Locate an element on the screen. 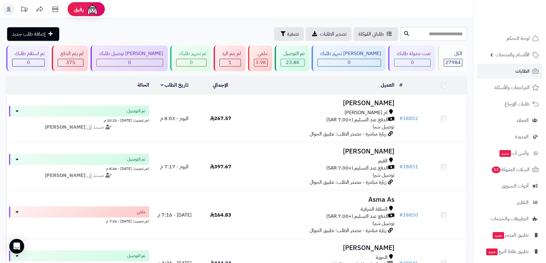 The width and height of the screenshot is (546, 263). a: الطلبات is located at coordinates (509, 71).